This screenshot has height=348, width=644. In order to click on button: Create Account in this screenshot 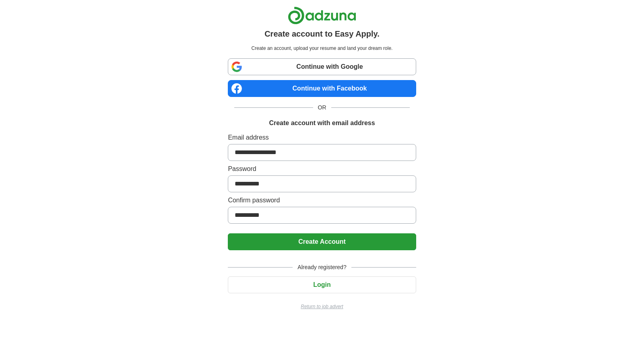, I will do `click(322, 242)`.